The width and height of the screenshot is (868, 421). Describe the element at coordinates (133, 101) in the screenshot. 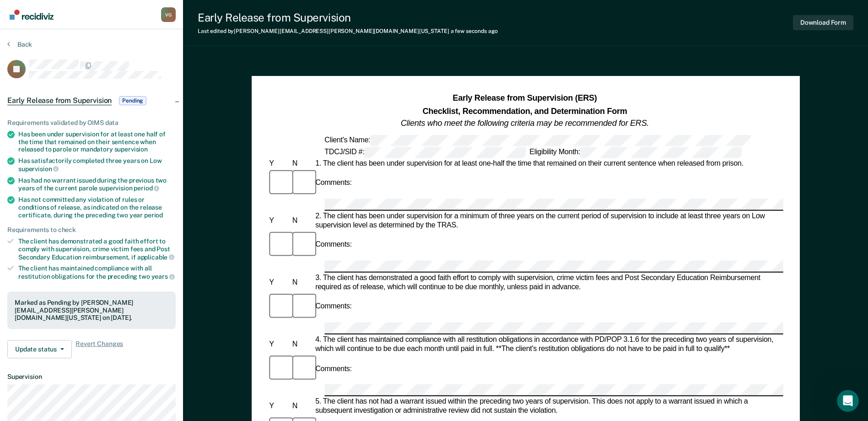

I see `span: Pending` at that location.